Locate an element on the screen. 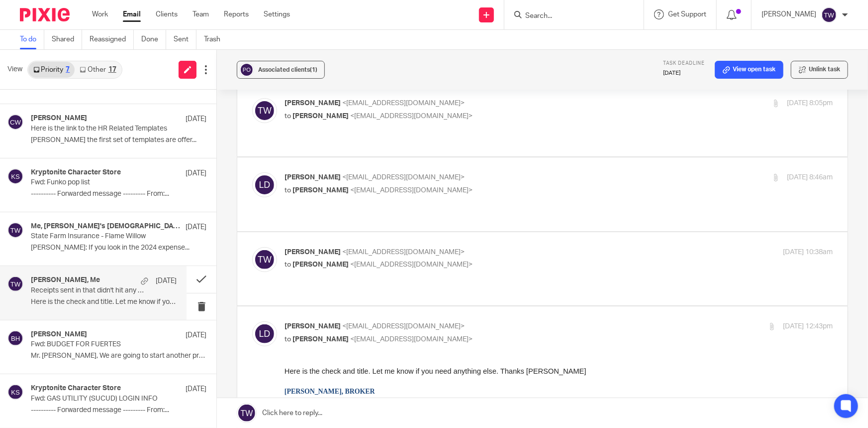 The width and height of the screenshot is (868, 428). p: Fwd: Funko pop list is located at coordinates (101, 182).